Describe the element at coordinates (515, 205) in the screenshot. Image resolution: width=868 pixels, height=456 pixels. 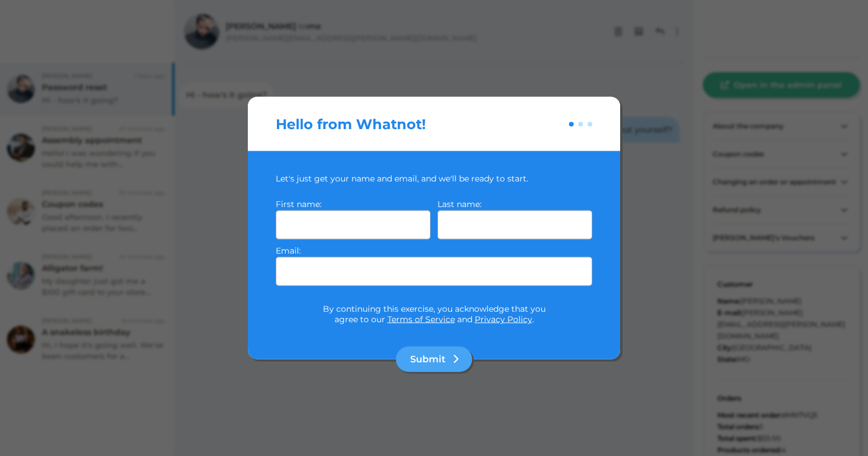
I see `div: Last name :` at that location.